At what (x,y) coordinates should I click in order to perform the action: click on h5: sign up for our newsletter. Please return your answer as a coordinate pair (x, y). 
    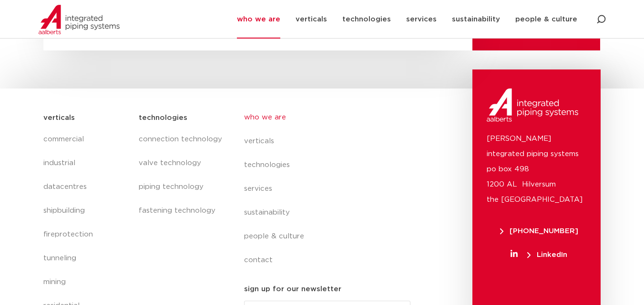
    Looking at the image, I should click on (292, 289).